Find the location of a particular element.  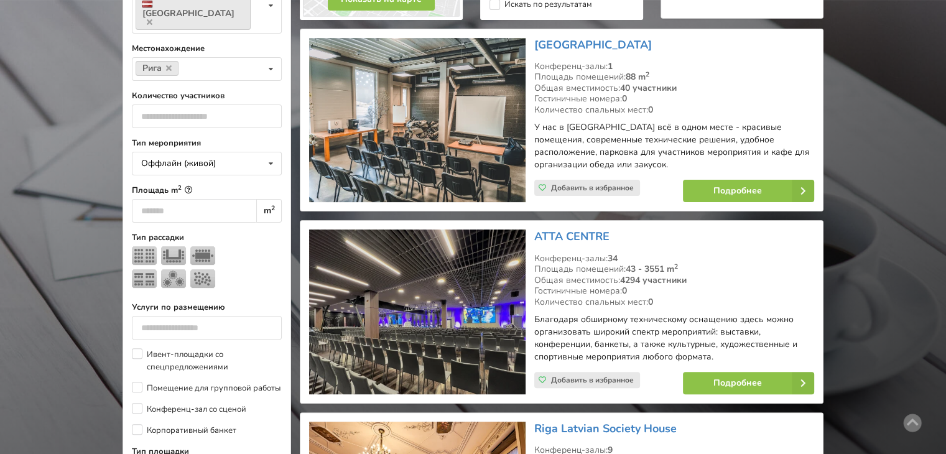

img: Собрание is located at coordinates (203, 256).